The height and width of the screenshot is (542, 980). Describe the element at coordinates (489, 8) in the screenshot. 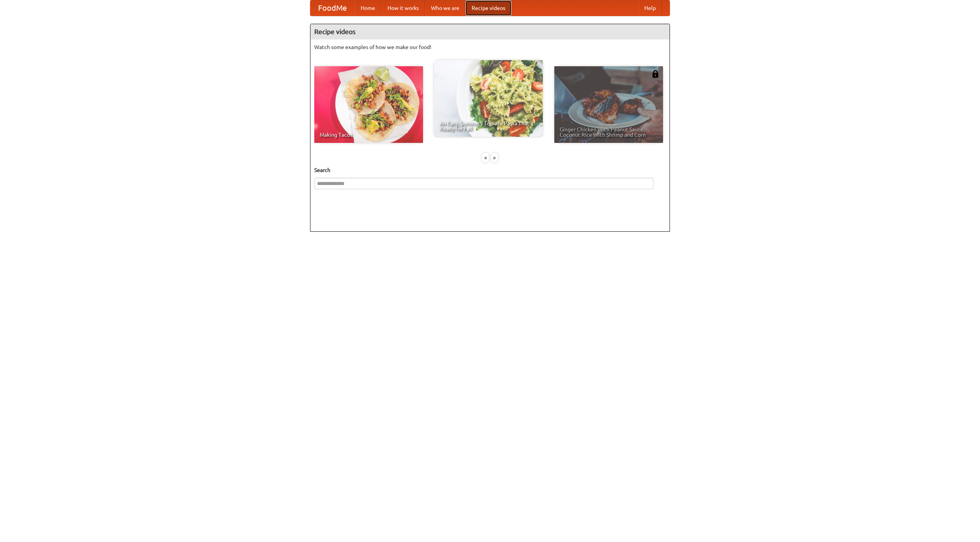

I see `a: Recipe videos` at that location.